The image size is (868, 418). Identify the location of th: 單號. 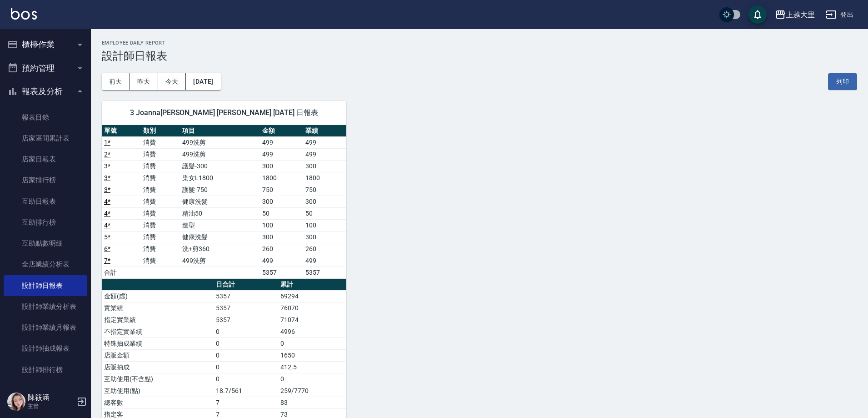
(121, 131).